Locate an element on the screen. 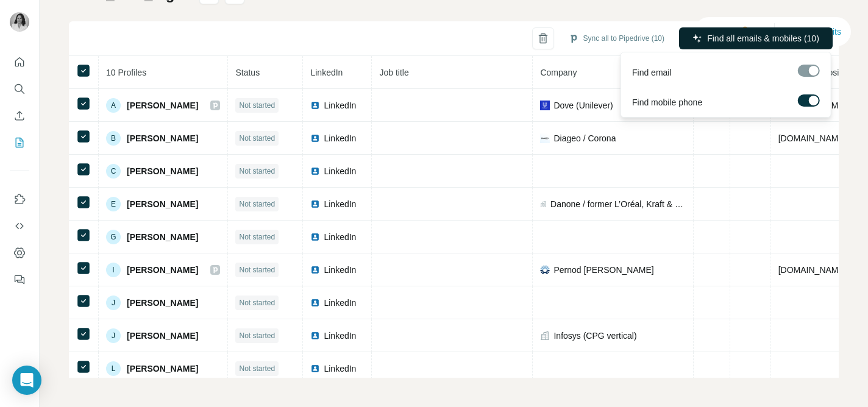 Image resolution: width=868 pixels, height=407 pixels. div: E is located at coordinates (113, 204).